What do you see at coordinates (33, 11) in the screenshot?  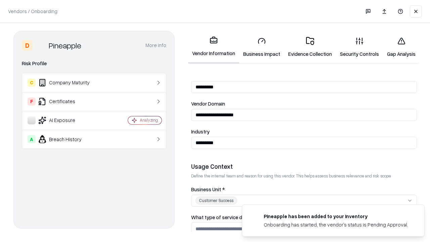 I see `p: Vendors / Onboarding` at bounding box center [33, 11].